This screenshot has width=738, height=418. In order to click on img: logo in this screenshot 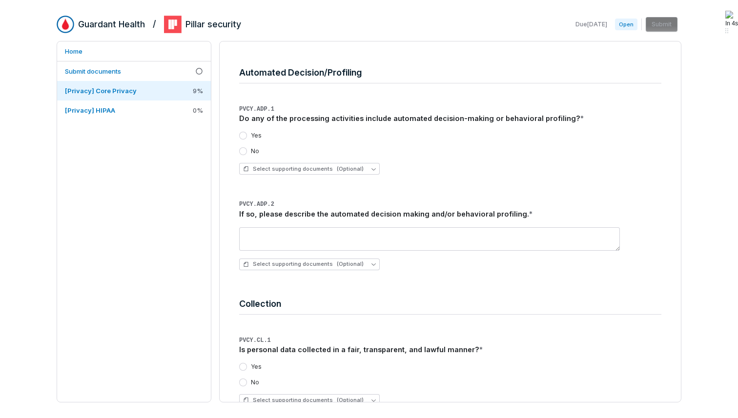, I will do `click(729, 15)`.